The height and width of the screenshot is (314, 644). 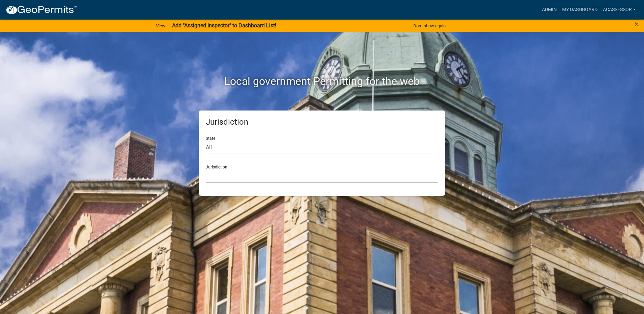 What do you see at coordinates (161, 26) in the screenshot?
I see `a: View` at bounding box center [161, 26].